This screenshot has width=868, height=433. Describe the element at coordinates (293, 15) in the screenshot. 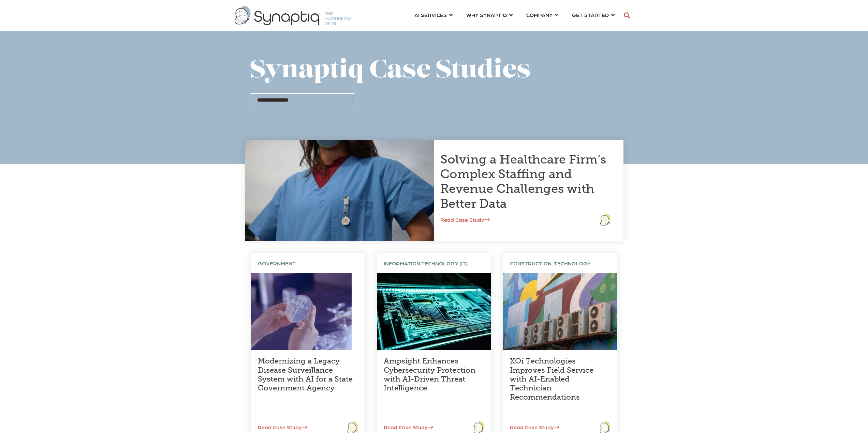

I see `a: synaptiq logo-1` at that location.